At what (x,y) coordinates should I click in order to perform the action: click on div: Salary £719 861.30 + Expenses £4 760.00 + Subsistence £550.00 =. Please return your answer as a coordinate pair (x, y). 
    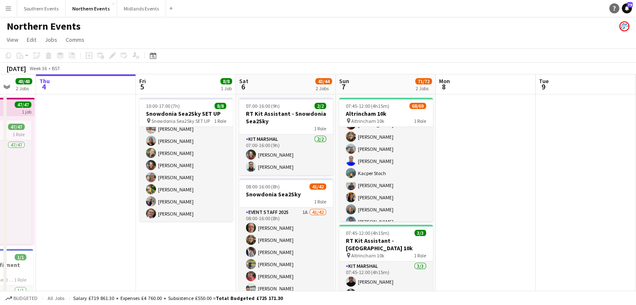
    Looking at the image, I should click on (178, 298).